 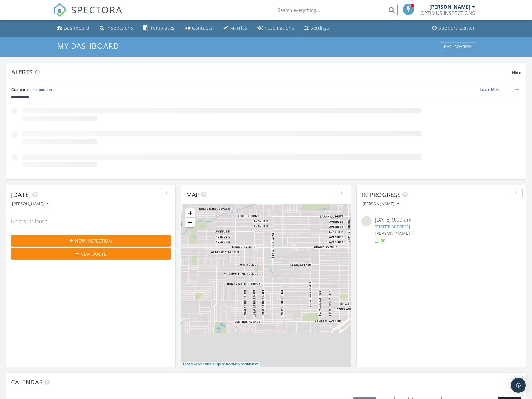 What do you see at coordinates (116, 28) in the screenshot?
I see `a: Inspections` at bounding box center [116, 28].